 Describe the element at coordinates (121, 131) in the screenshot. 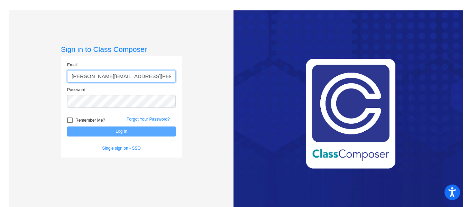

I see `button: Log In` at that location.